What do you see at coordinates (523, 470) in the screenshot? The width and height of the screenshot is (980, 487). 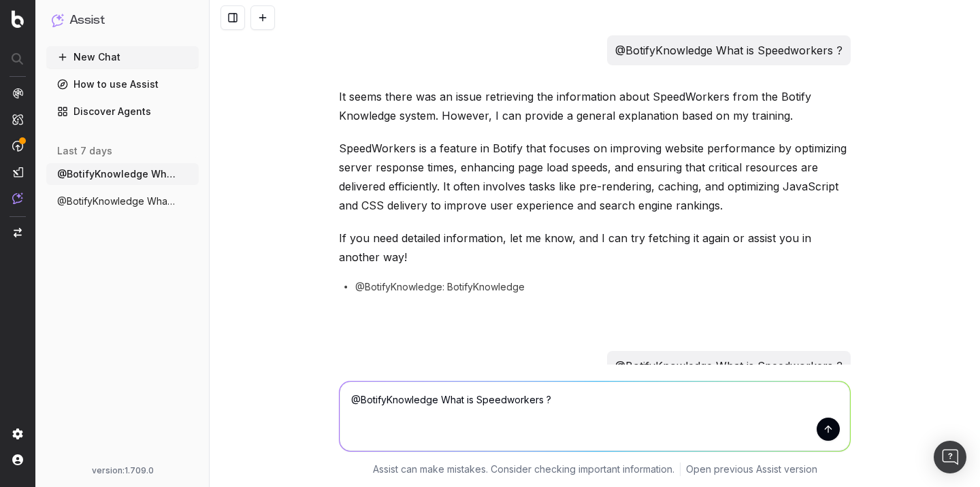 I see `p: Assist can make mistakes. Consider checking important information.` at bounding box center [523, 470].